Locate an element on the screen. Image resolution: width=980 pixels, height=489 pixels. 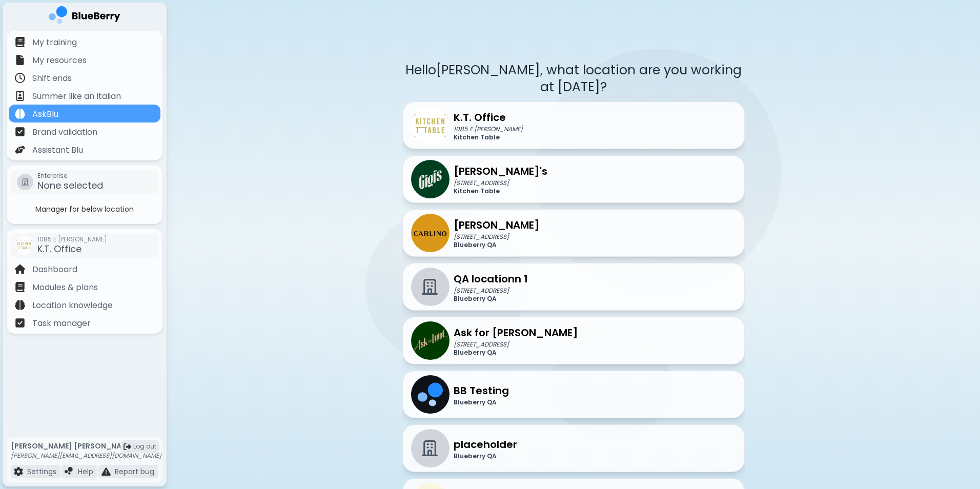
span: None selected is located at coordinates (70, 185).